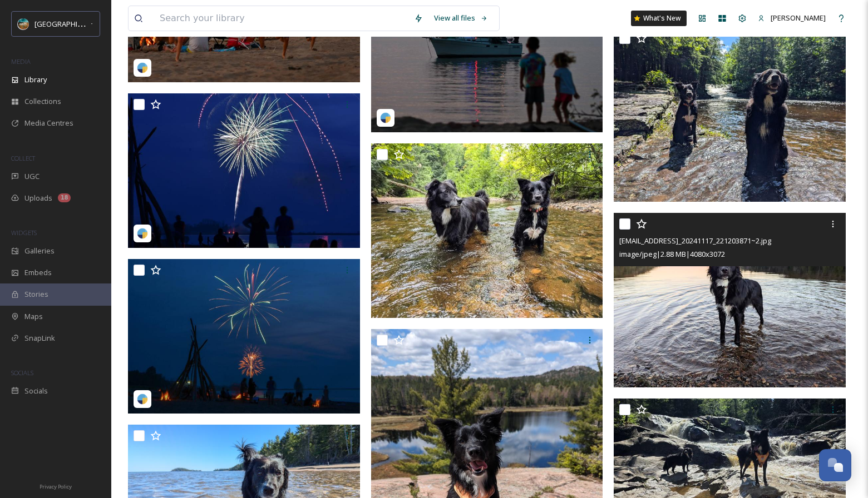 The image size is (868, 498). Describe the element at coordinates (22, 372) in the screenshot. I see `span: SOCIALS` at that location.